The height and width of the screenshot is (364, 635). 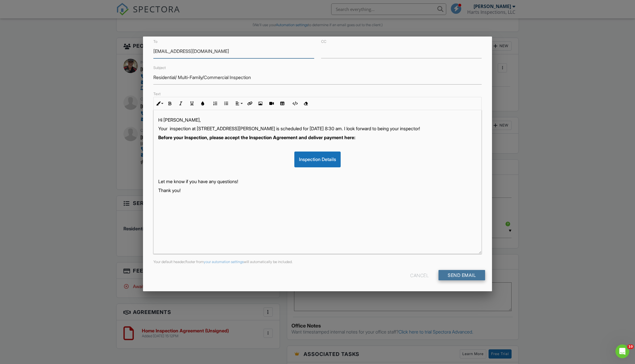 What do you see at coordinates (192, 104) in the screenshot?
I see `button: Underline (⌘U)` at bounding box center [192, 104].